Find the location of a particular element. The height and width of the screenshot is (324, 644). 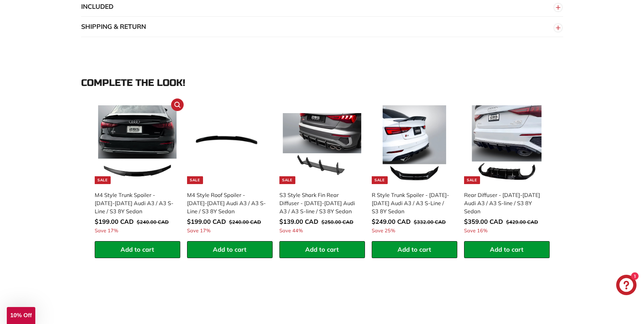

span: Save 16% is located at coordinates (476, 231).